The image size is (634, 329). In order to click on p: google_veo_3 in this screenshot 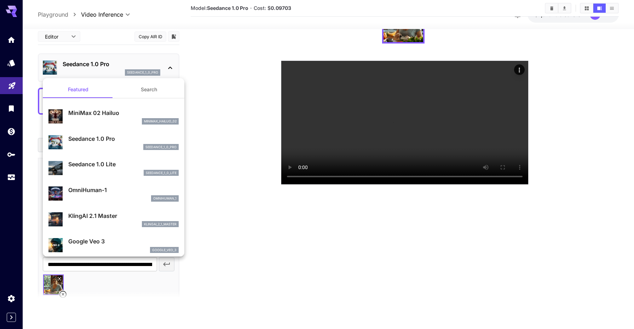, I will do `click(164, 250)`.